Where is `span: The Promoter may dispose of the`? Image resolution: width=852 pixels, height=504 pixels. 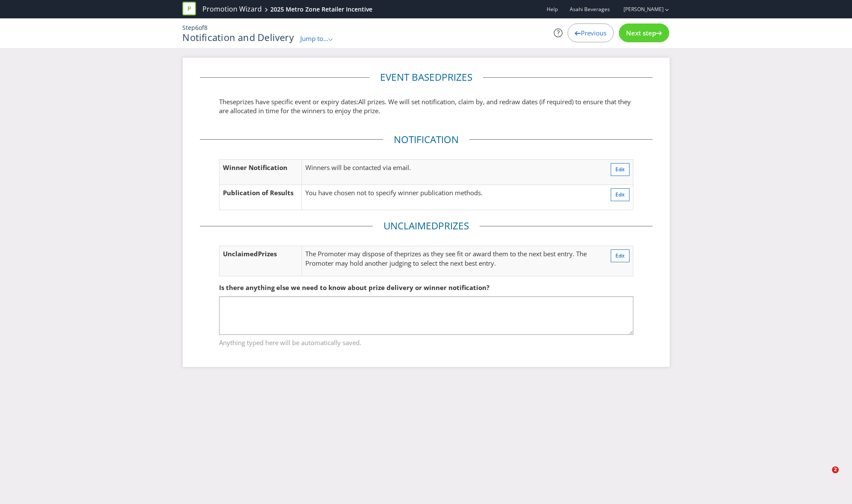 span: The Promoter may dispose of the is located at coordinates (354, 254).